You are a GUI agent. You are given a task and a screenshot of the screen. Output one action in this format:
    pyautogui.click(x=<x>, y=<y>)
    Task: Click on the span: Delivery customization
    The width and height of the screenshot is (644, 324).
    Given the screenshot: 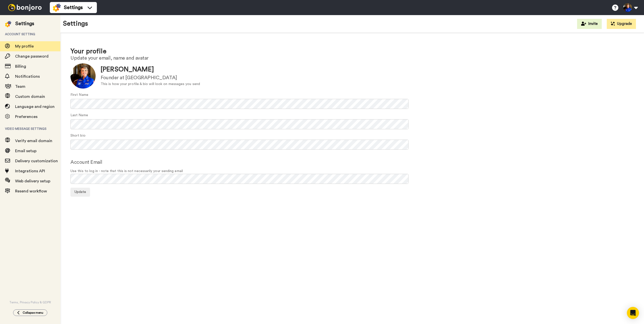 What is the action you would take?
    pyautogui.click(x=37, y=161)
    